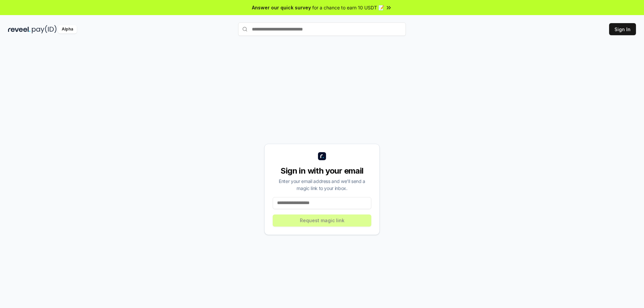  I want to click on img: reveel_dark, so click(19, 30).